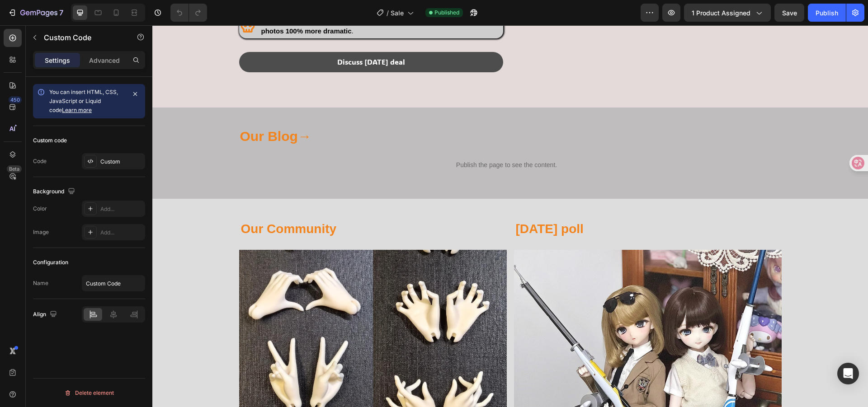 The width and height of the screenshot is (868, 407). What do you see at coordinates (35, 13) in the screenshot?
I see `button: 7` at bounding box center [35, 13].